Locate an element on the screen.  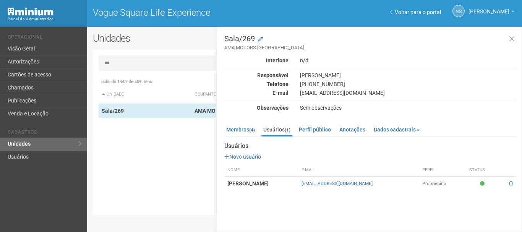
th: Nome is located at coordinates (262, 170).